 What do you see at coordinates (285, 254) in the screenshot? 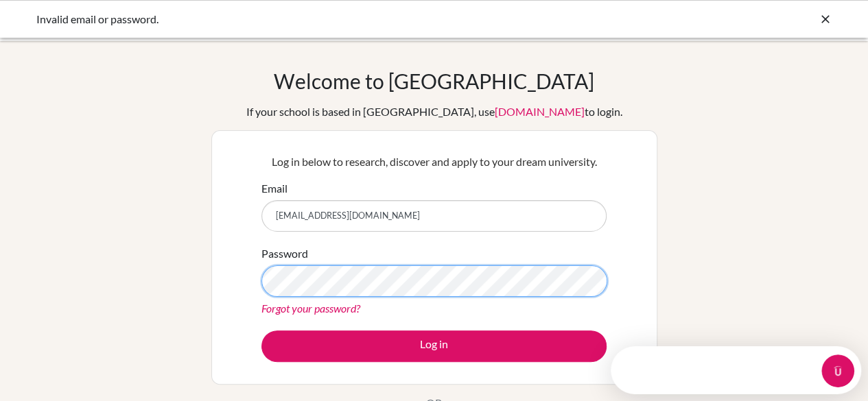
I see `label: Password` at bounding box center [285, 254].